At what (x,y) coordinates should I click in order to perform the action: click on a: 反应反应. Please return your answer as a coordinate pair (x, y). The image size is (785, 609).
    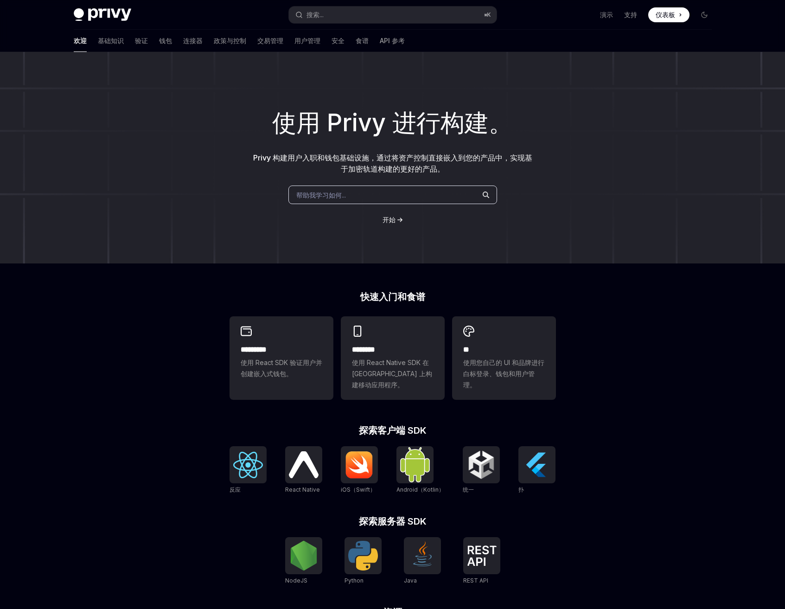
    Looking at the image, I should click on (248, 470).